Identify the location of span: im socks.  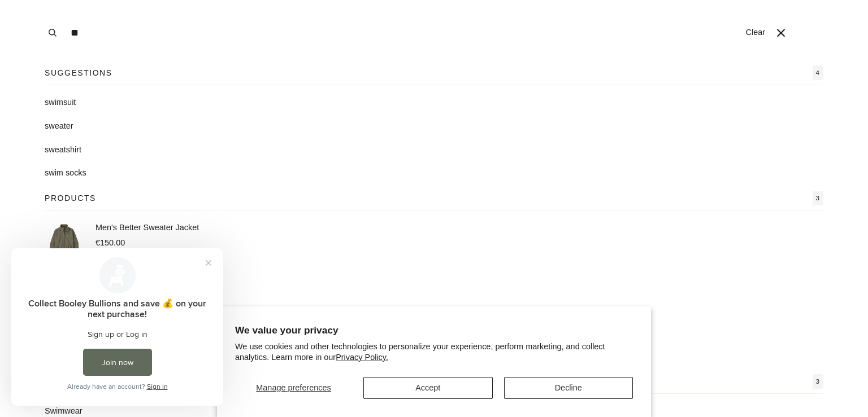
(71, 173).